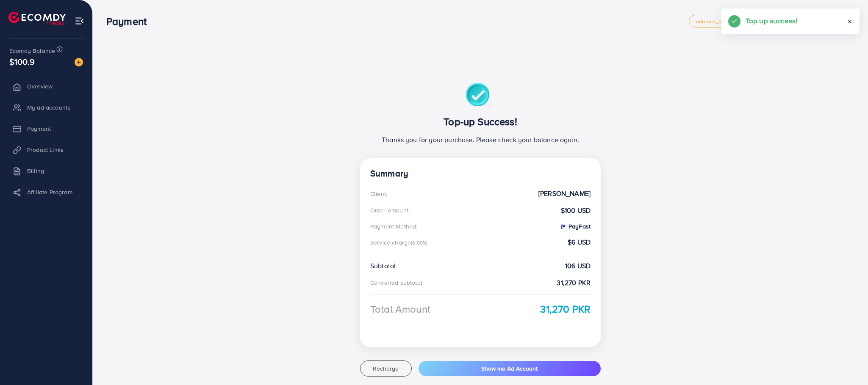 This screenshot has height=385, width=868. I want to click on h5: Top up success!, so click(772, 21).